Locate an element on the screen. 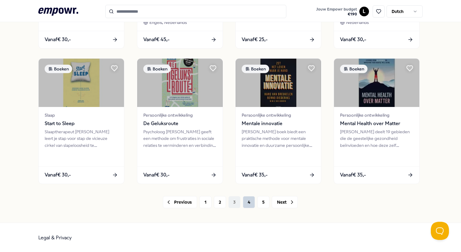 Image resolution: width=461 pixels, height=252 pixels. span: Jouw Empowr budget is located at coordinates (336, 9).